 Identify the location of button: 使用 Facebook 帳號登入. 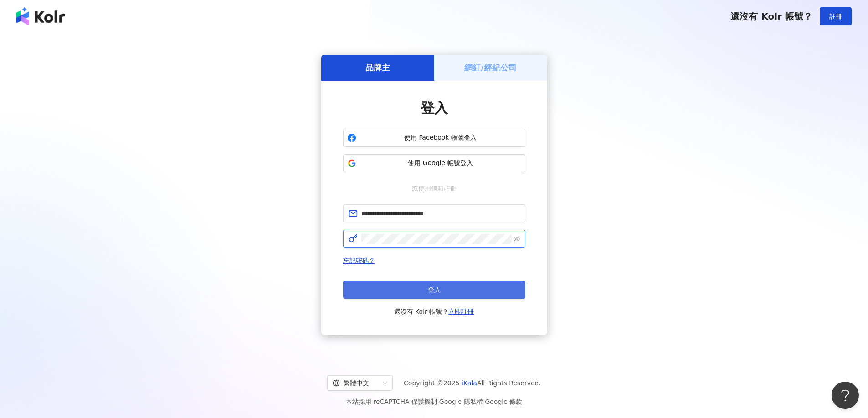
(434, 138).